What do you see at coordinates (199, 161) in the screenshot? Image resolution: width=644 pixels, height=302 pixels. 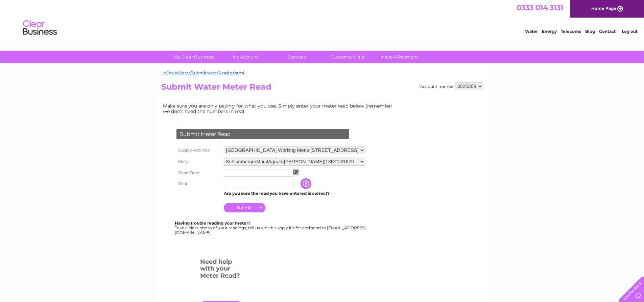 I see `th: Meter` at bounding box center [199, 161].